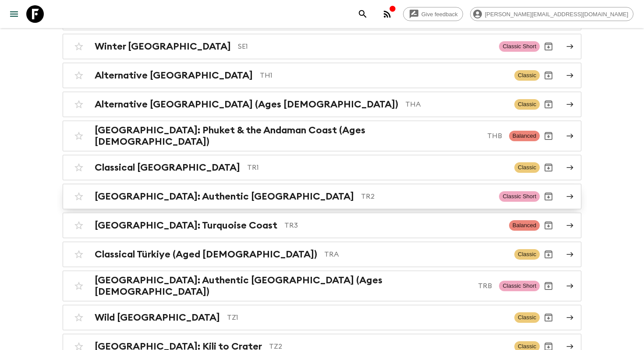 This screenshot has width=644, height=350. I want to click on p: TH1, so click(383, 76).